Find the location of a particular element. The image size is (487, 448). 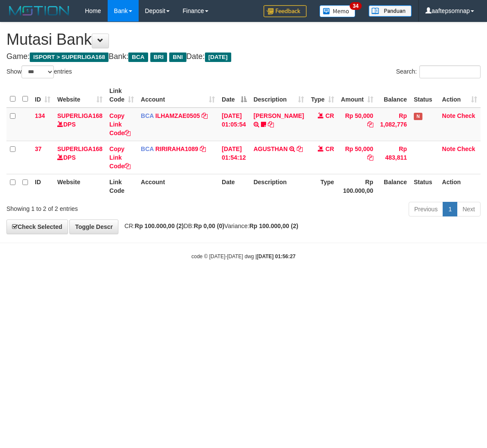

a: 1 is located at coordinates (450, 209).